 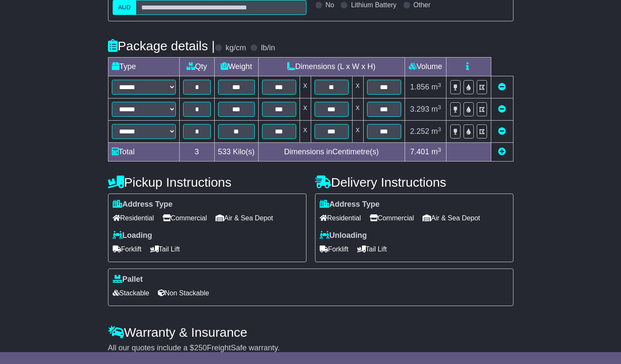 I want to click on label: Pallet, so click(x=128, y=280).